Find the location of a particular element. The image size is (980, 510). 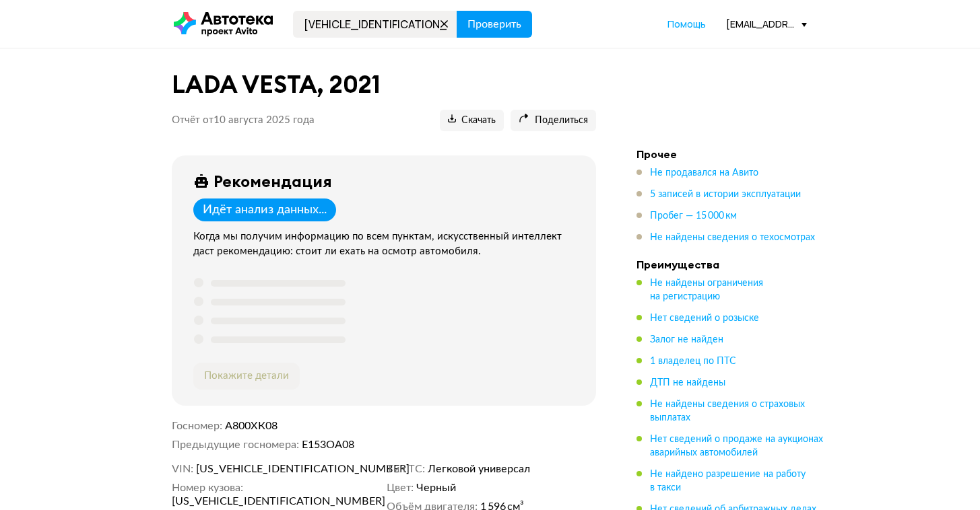

span: Проверить is located at coordinates (494, 24).